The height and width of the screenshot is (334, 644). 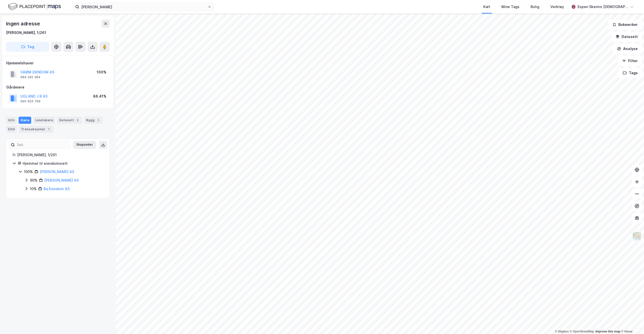 What do you see at coordinates (44, 120) in the screenshot?
I see `div: Leietakere` at bounding box center [44, 120].